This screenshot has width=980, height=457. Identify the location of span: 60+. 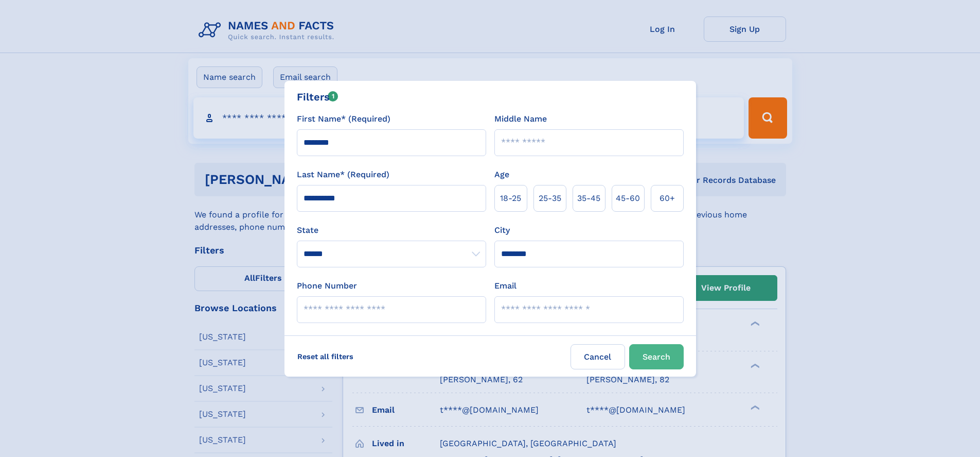
(667, 198).